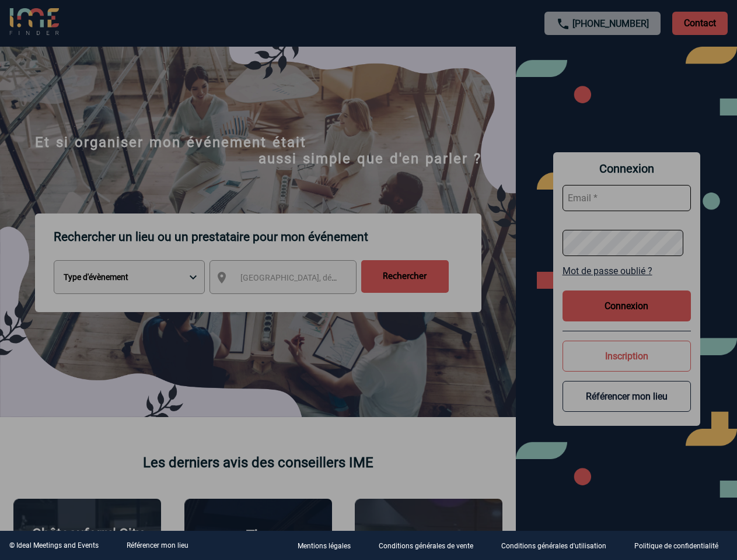 The width and height of the screenshot is (737, 560). I want to click on a: Conditions générales de vente, so click(430, 546).